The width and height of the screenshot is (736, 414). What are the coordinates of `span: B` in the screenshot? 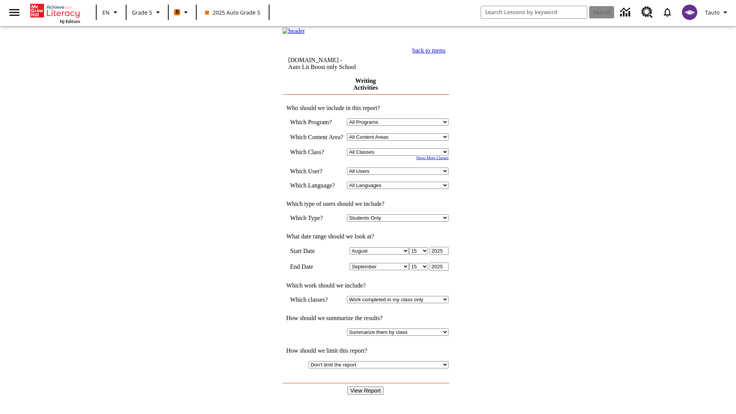 It's located at (177, 12).